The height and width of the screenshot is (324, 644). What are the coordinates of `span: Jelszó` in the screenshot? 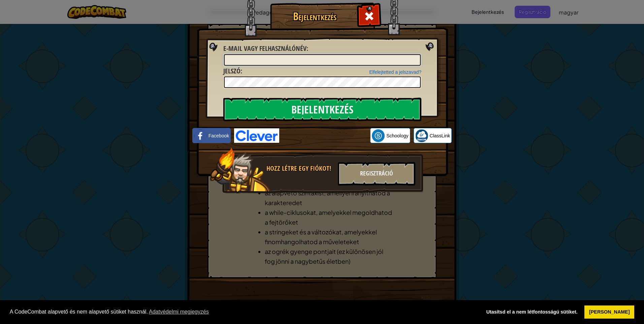 It's located at (231, 71).